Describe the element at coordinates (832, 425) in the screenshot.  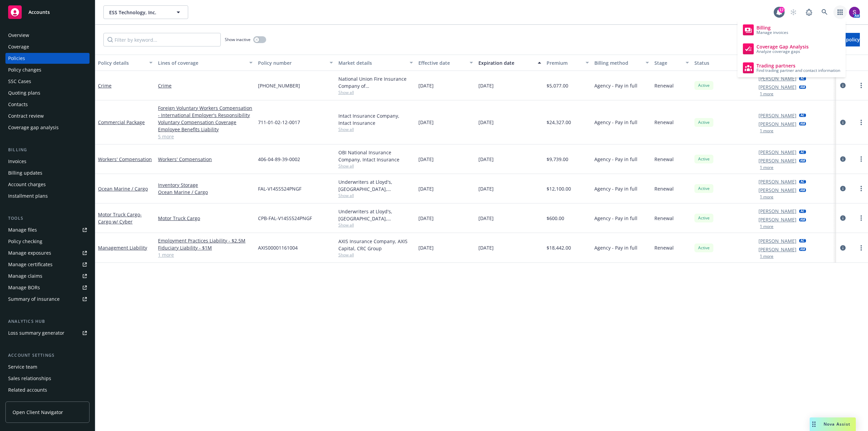
I see `button: Nova Assist` at that location.